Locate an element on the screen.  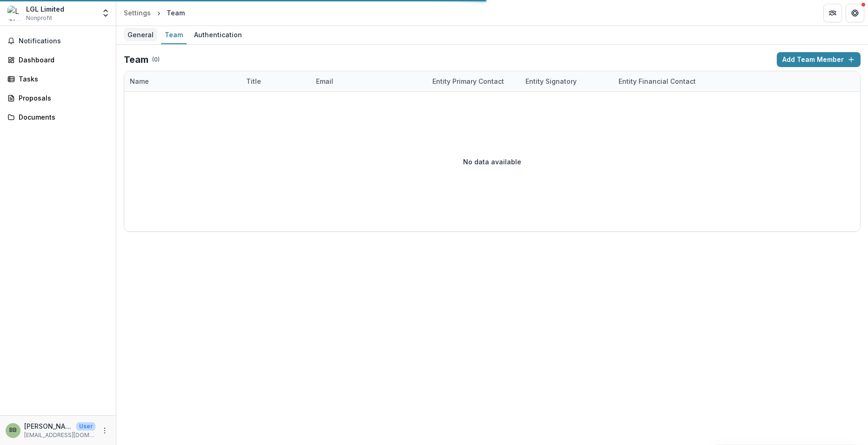
div: Authentication is located at coordinates (218, 34).